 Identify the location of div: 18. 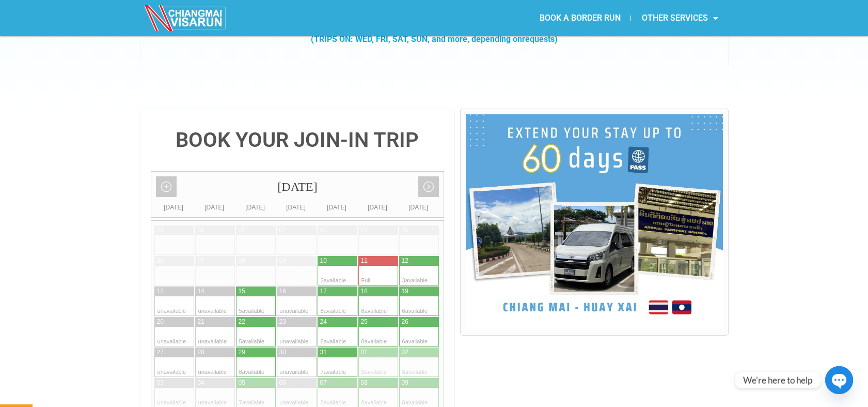
(364, 291).